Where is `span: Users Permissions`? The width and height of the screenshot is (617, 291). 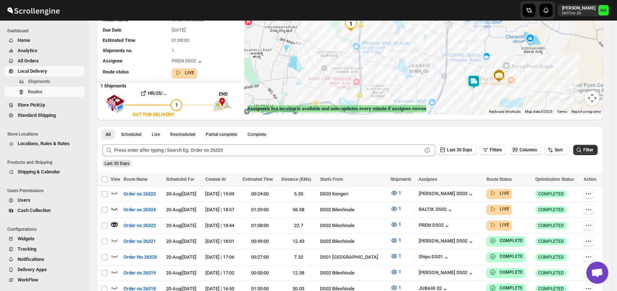
span: Users Permissions is located at coordinates (46, 190).